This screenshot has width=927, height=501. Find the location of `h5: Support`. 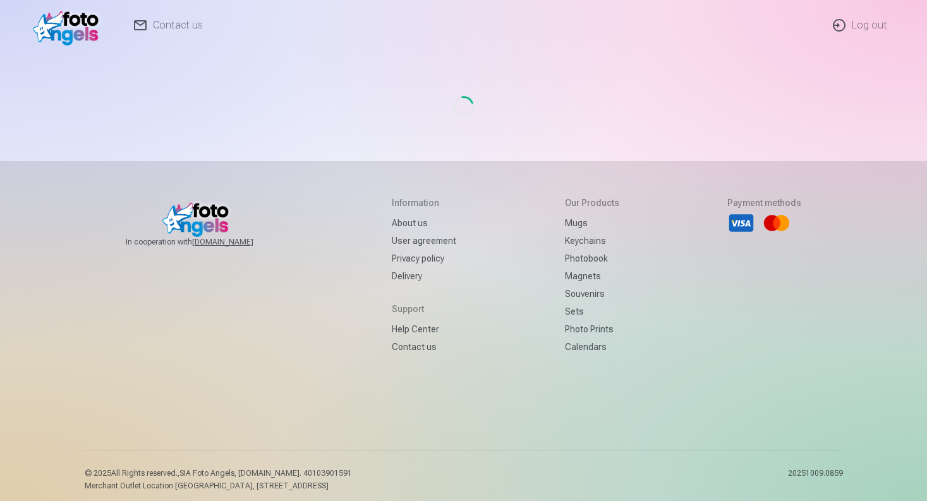

h5: Support is located at coordinates (424, 309).